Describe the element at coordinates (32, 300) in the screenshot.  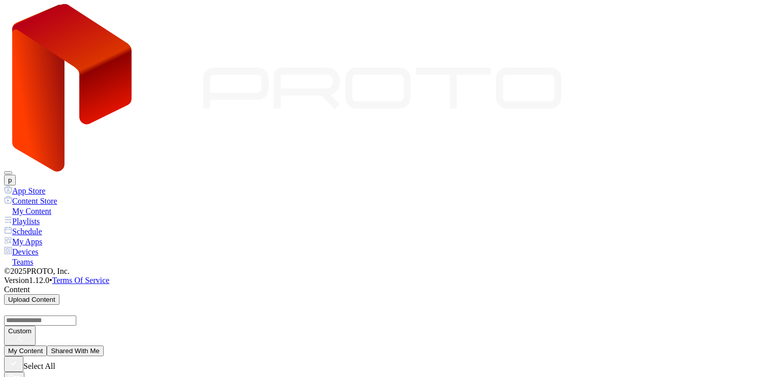
I see `div: Upload Content` at that location.